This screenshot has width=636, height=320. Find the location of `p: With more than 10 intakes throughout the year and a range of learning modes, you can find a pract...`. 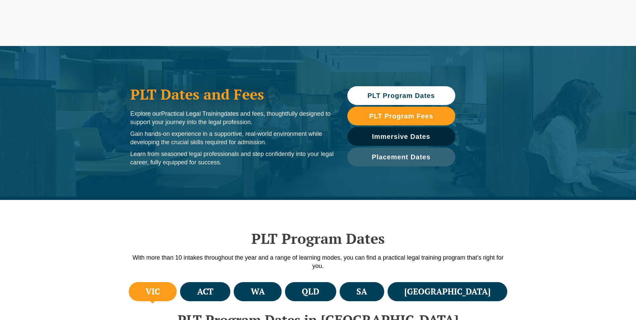

p: With more than 10 intakes throughout the year and a range of learning modes, you can find a pract... is located at coordinates (318, 262).